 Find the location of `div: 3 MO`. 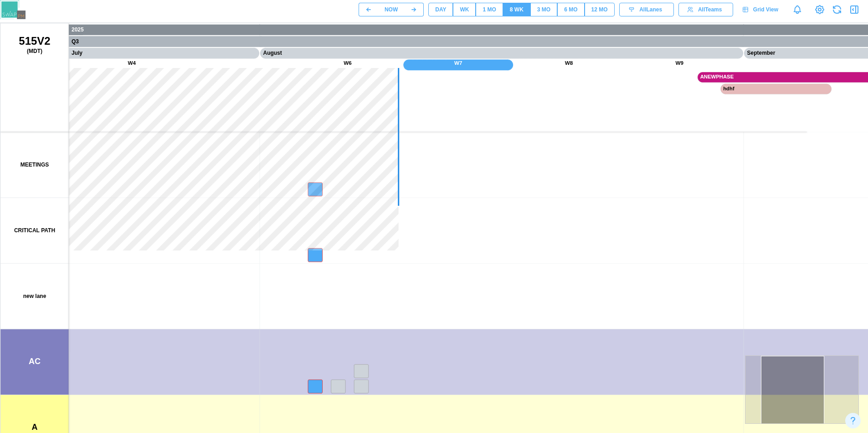

div: 3 MO is located at coordinates (543, 10).